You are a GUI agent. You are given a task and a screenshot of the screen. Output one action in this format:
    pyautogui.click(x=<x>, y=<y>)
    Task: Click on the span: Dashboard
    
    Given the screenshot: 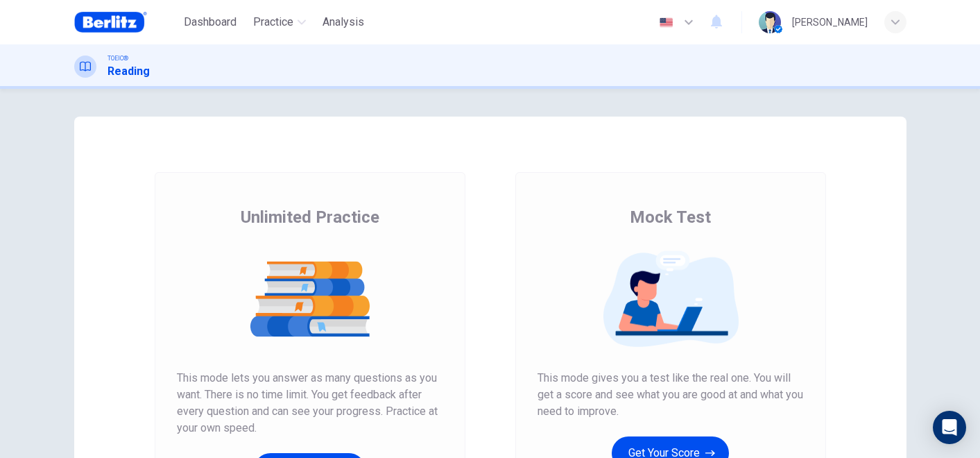 What is the action you would take?
    pyautogui.click(x=210, y=23)
    